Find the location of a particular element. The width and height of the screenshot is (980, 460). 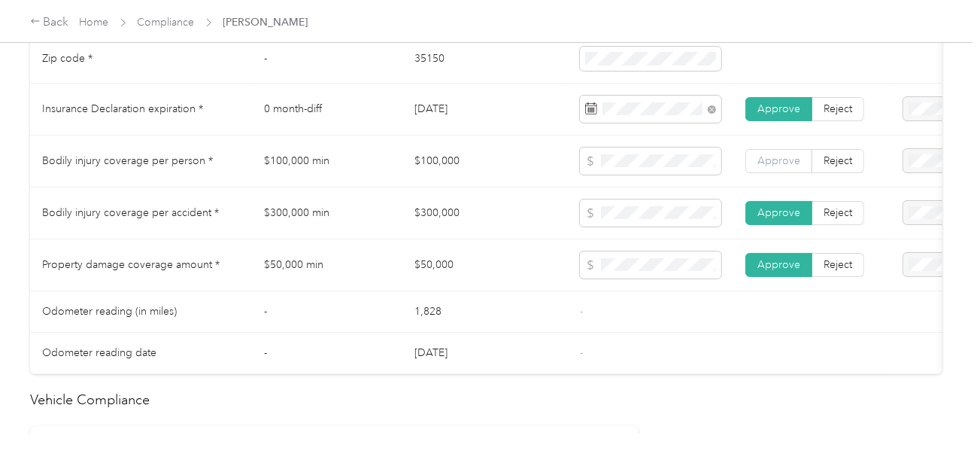

td: Odometer reading date is located at coordinates (141, 353).